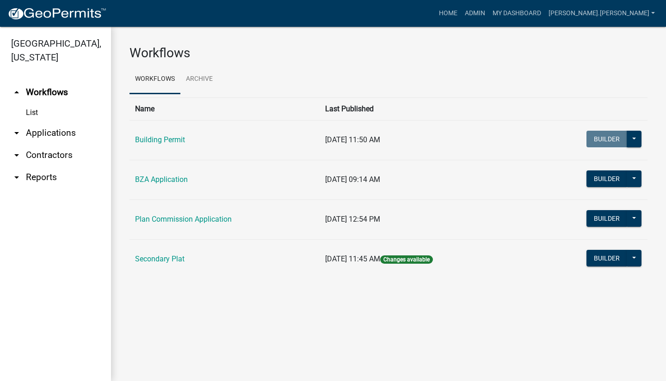 The image size is (666, 381). I want to click on h3: Workflows, so click(388, 53).